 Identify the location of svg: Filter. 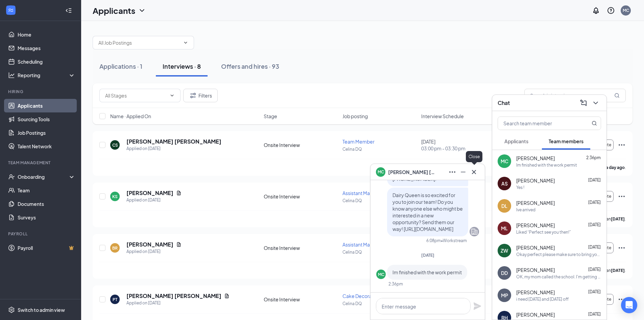
(193, 96).